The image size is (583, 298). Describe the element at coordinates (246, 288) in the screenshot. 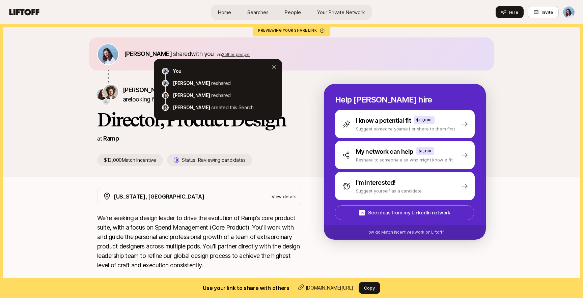

I see `h2: Use your link to share with others` at that location.